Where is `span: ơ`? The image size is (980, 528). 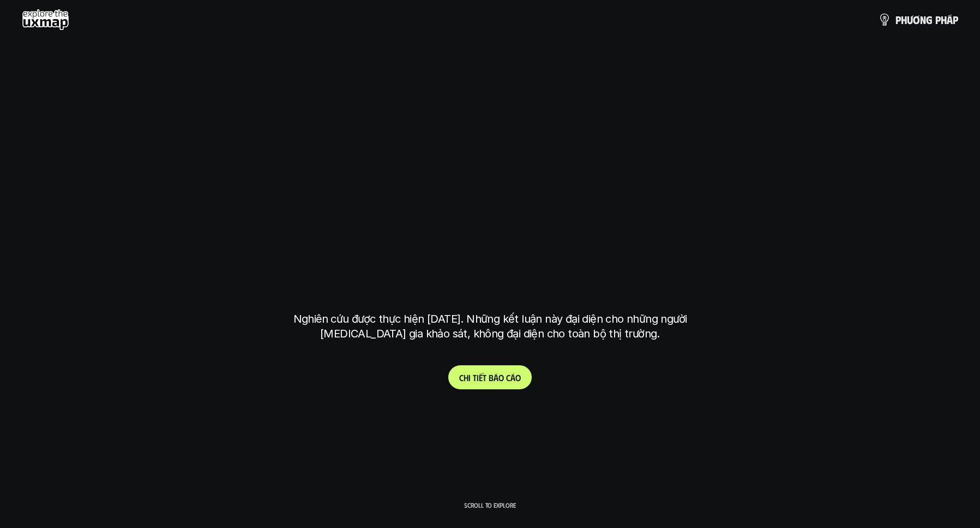 span: ơ is located at coordinates (916, 20).